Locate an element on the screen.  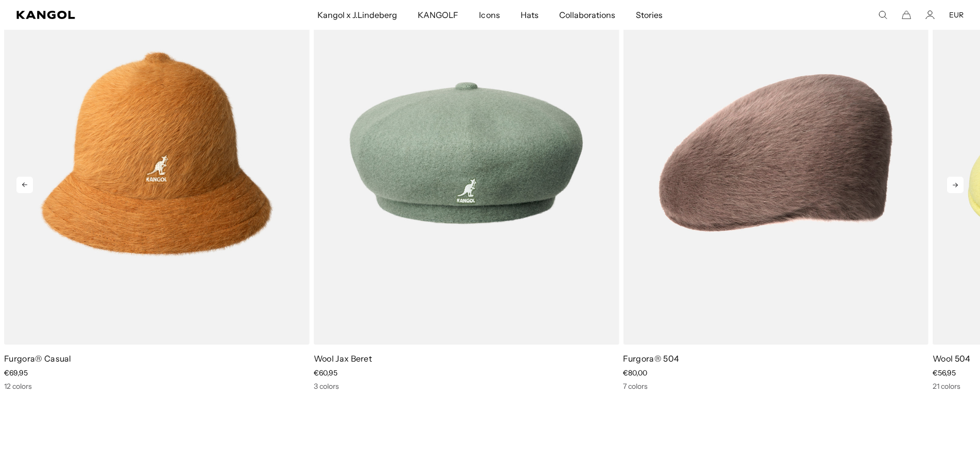
a: Account is located at coordinates (930, 15).